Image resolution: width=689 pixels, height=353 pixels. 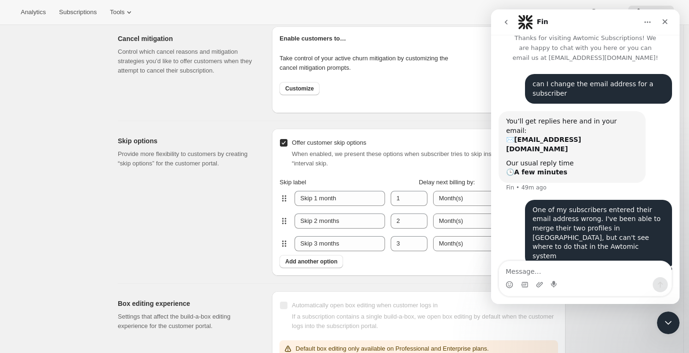 What do you see at coordinates (187, 321) in the screenshot?
I see `p: Settings that affect the build-a-box editing experience for the customer portal.` at bounding box center [187, 321].